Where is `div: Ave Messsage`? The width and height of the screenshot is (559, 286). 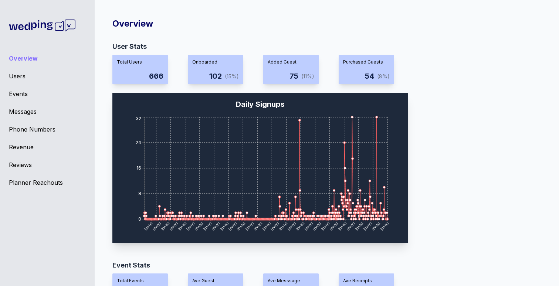 div: Ave Messsage is located at coordinates (291, 281).